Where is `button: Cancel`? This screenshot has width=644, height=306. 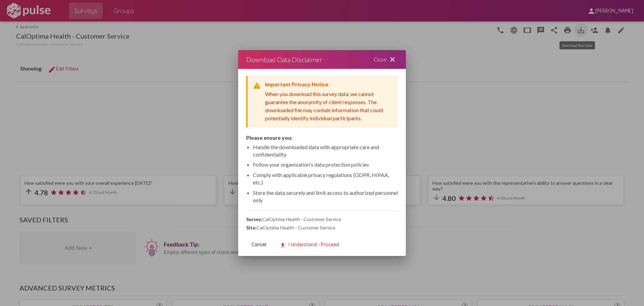
button: Cancel is located at coordinates (259, 244).